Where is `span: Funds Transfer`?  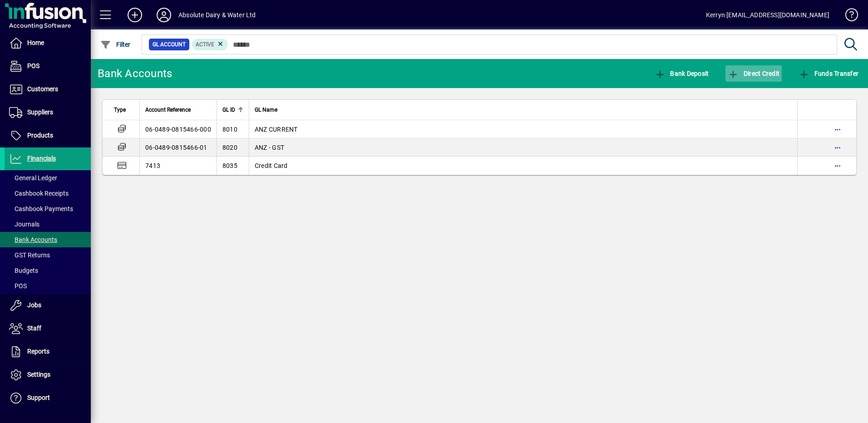 span: Funds Transfer is located at coordinates (828, 74).